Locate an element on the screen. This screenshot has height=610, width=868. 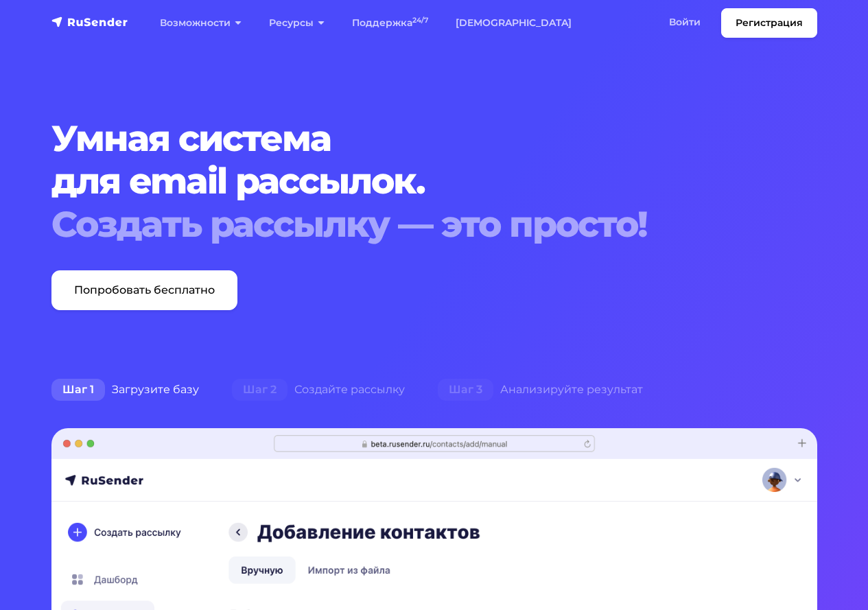
span: Шаг 1 is located at coordinates (78, 390).